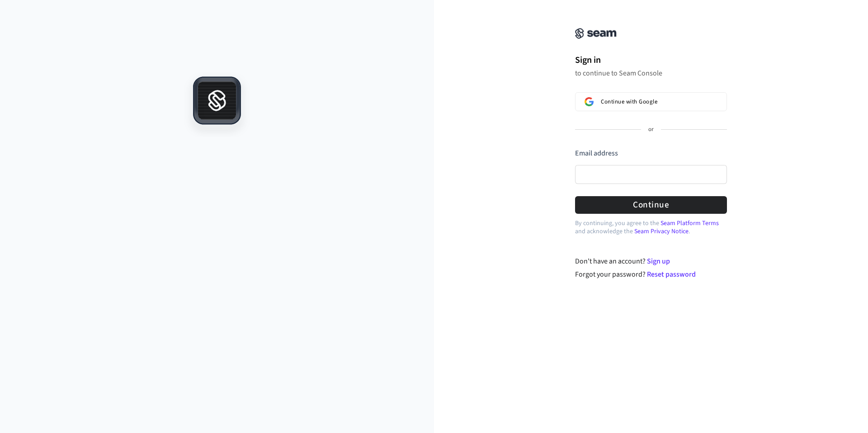  Describe the element at coordinates (651, 261) in the screenshot. I see `div: Don't have an account?` at that location.